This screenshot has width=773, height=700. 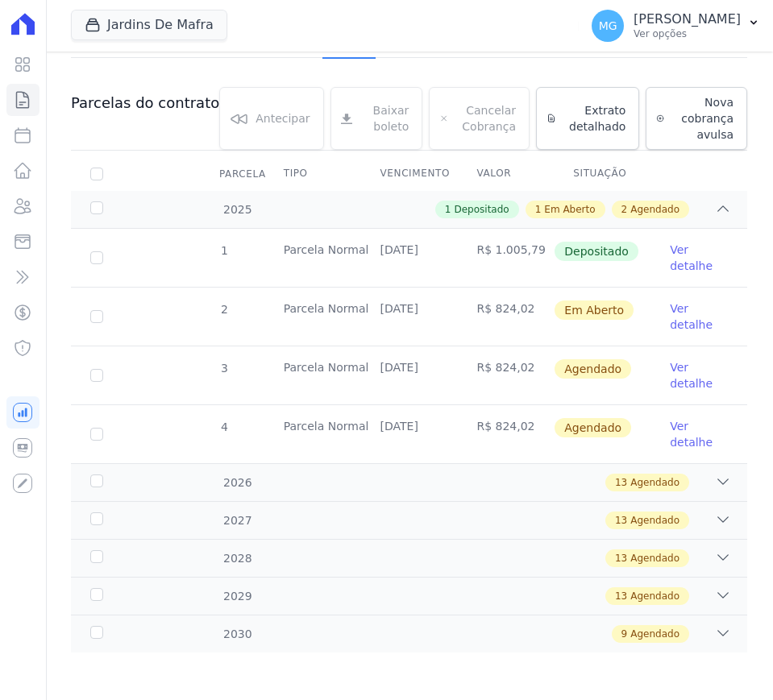 I want to click on th: Tipo, so click(x=312, y=174).